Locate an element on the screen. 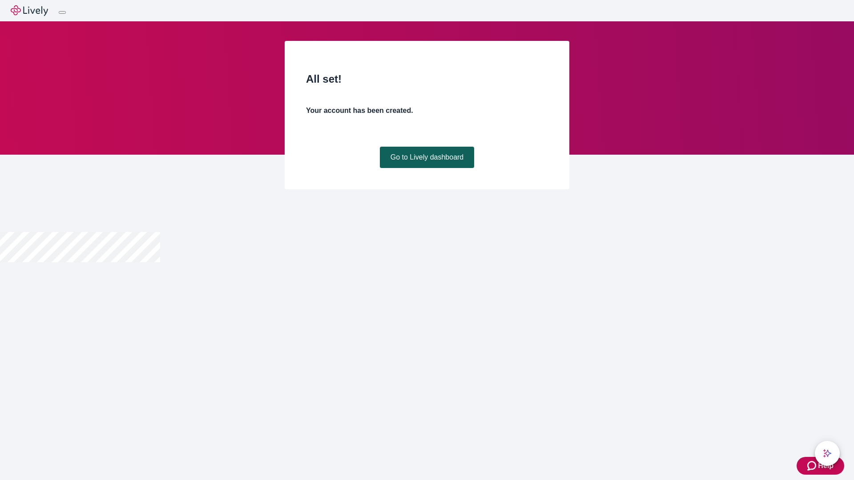 The height and width of the screenshot is (480, 854). h2: All set! is located at coordinates (427, 79).